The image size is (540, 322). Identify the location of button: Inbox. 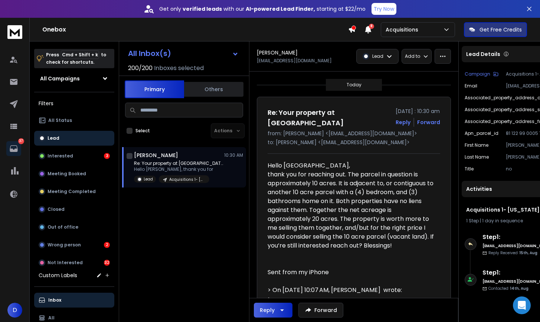
(74, 301).